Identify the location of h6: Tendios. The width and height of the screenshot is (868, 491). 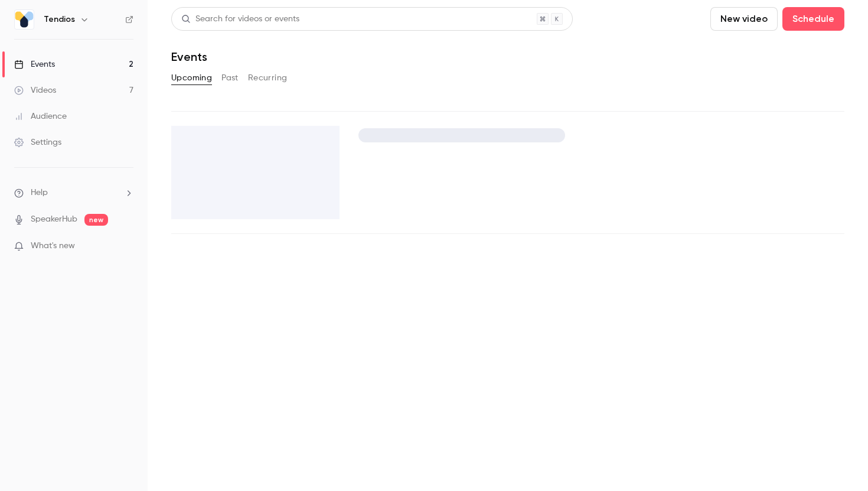
(59, 20).